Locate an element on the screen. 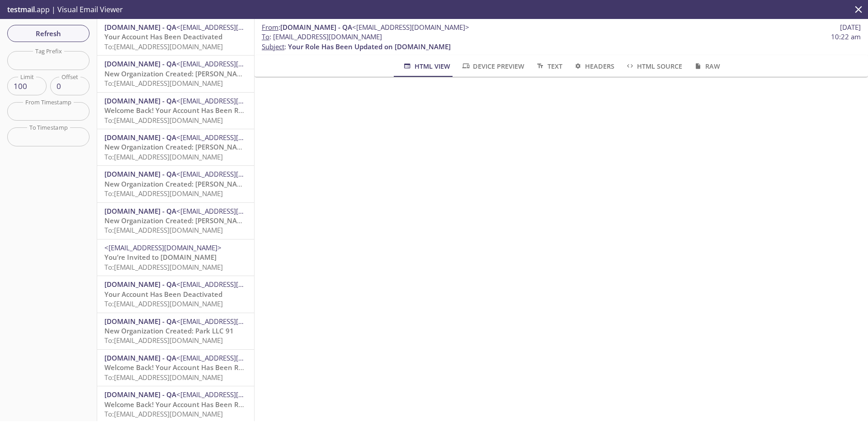  span: HTML Source is located at coordinates (653, 66).